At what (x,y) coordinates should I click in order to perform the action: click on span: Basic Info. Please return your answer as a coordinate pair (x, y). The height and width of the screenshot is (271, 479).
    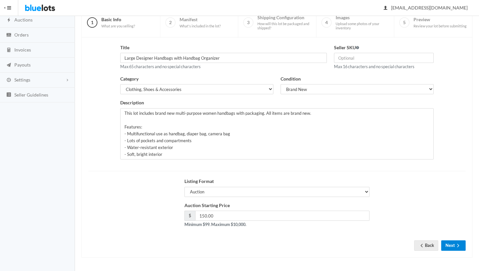
    Looking at the image, I should click on (118, 22).